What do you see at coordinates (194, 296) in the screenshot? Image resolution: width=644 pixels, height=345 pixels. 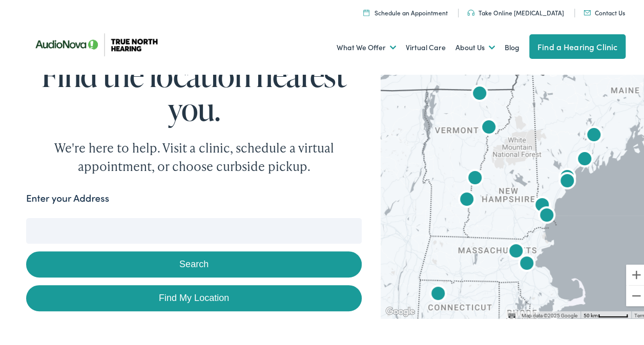 I see `a: Find My Location` at bounding box center [194, 296].